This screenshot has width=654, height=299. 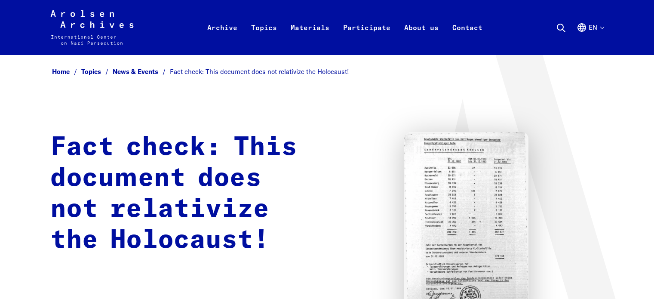 I want to click on span: Fact check: This document does not relativize the Holocaust!, so click(x=259, y=71).